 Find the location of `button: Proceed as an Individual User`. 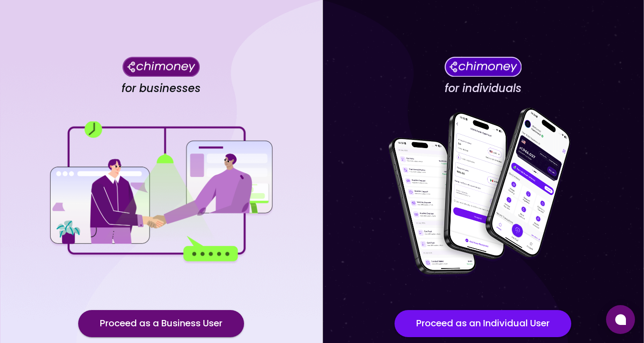

button: Proceed as an Individual User is located at coordinates (482, 324).